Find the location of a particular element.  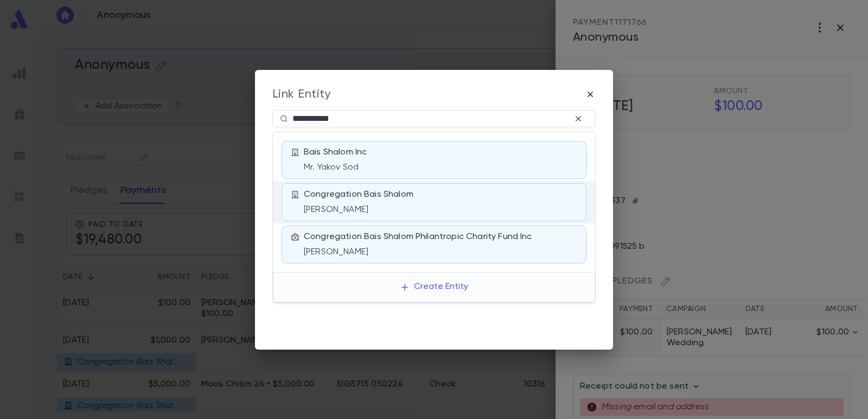

div: Congregation Bais Shalom Philantropic Charity Fund Inc is located at coordinates (441, 245).